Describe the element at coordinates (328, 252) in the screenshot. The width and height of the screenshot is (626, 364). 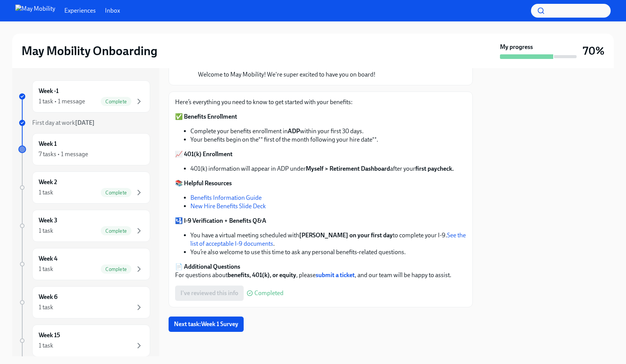
I see `li: You’re also welcome to use this time to ask any personal benefits-related questions.` at that location.